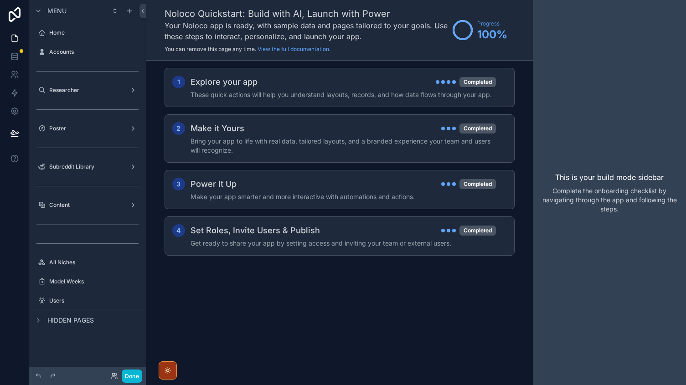 This screenshot has height=385, width=686. I want to click on h2: Set Roles, Invite Users & Publish, so click(255, 231).